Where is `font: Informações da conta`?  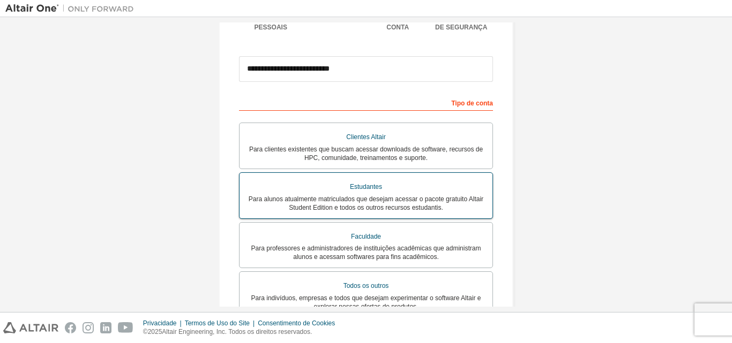
font: Informações da conta is located at coordinates (397, 23).